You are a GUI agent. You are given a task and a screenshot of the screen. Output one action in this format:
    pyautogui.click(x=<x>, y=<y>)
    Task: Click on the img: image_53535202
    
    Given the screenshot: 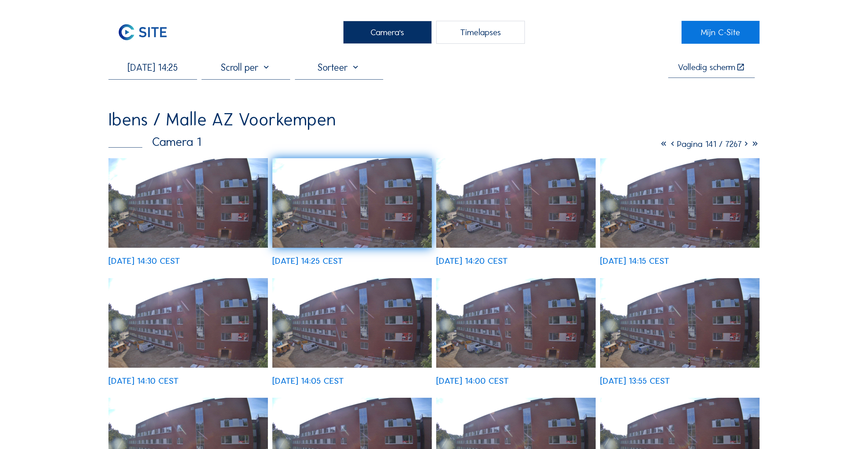 What is the action you would take?
    pyautogui.click(x=680, y=203)
    